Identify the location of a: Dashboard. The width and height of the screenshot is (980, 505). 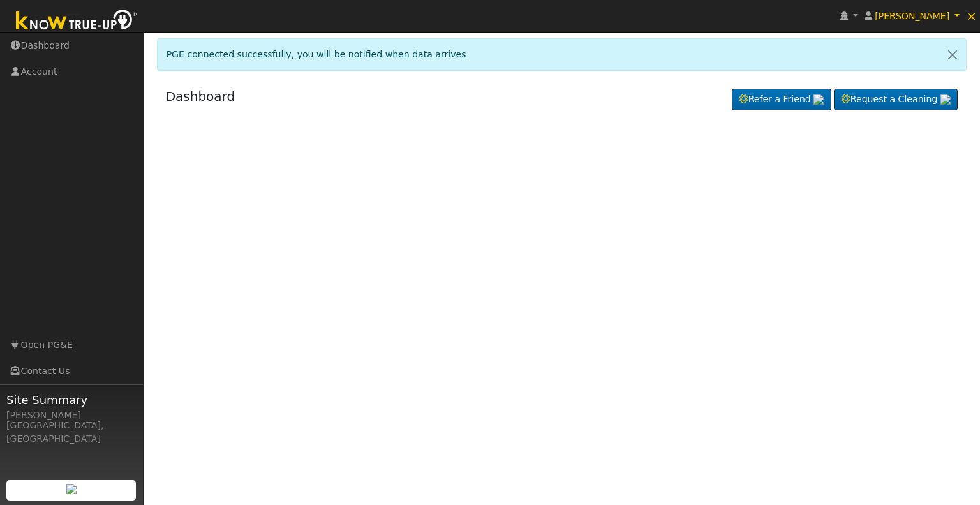
(200, 96).